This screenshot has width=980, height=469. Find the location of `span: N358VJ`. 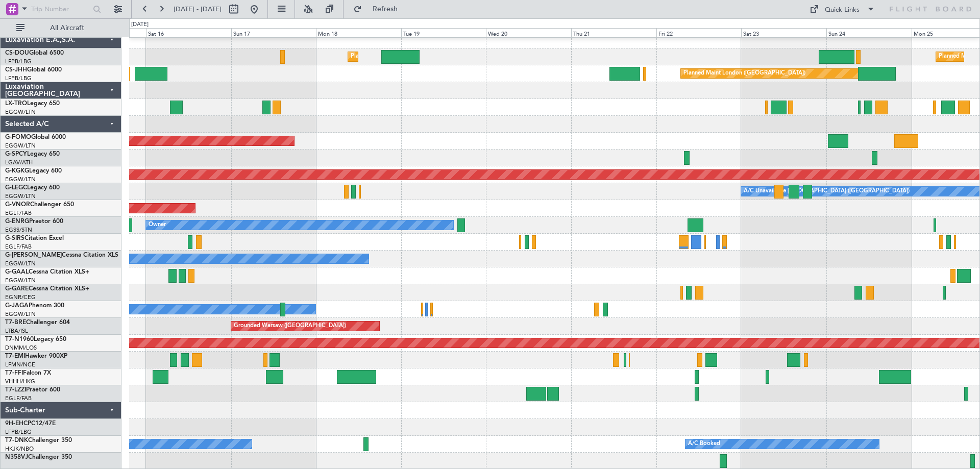

span: N358VJ is located at coordinates (16, 458).